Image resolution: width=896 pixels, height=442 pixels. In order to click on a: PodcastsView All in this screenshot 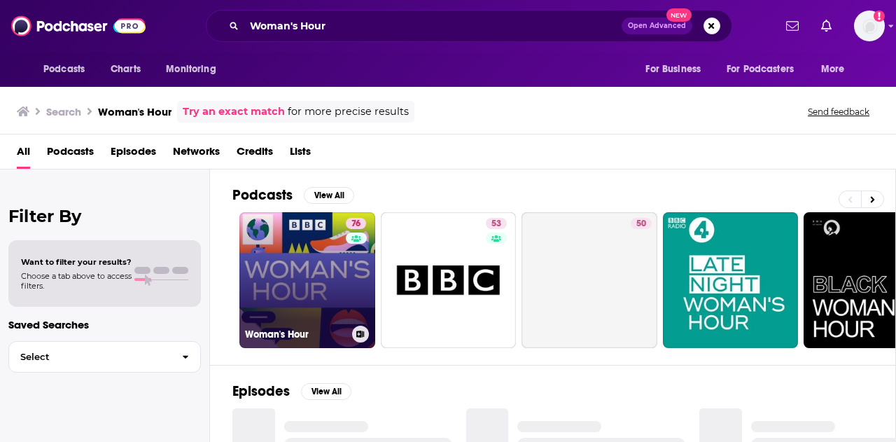, I will do `click(293, 195)`.